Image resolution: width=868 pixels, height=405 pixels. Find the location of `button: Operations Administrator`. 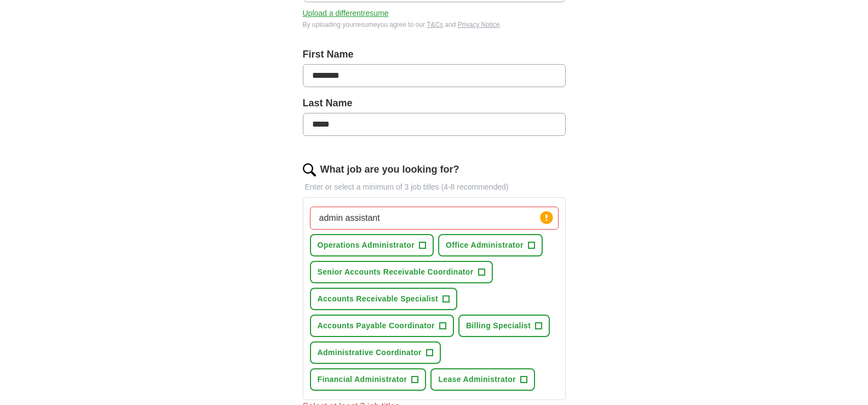

button: Operations Administrator is located at coordinates (372, 245).